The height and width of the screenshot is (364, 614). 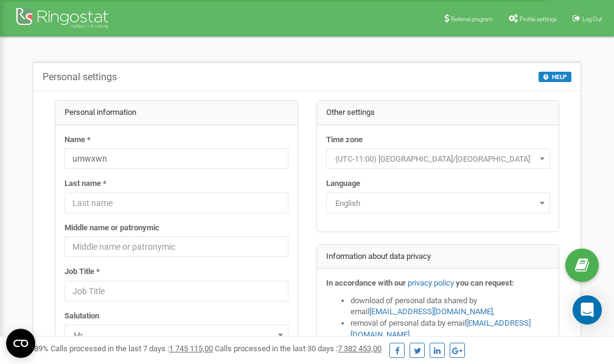 I want to click on input: Name, so click(x=176, y=159).